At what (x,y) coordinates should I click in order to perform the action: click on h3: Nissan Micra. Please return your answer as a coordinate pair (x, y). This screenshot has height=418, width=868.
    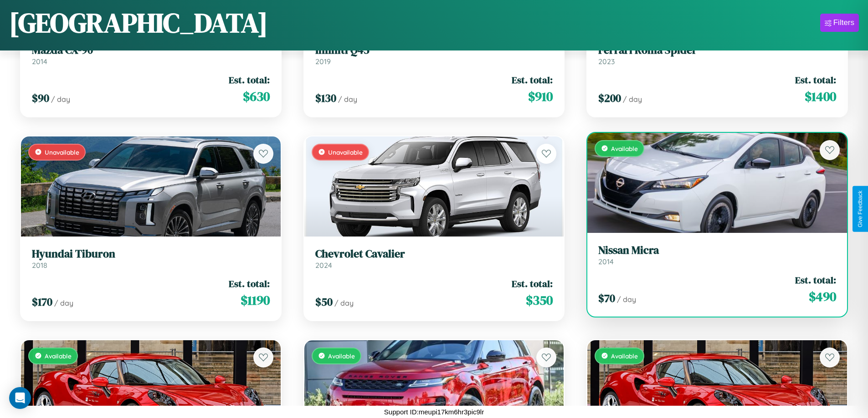
    Looking at the image, I should click on (717, 250).